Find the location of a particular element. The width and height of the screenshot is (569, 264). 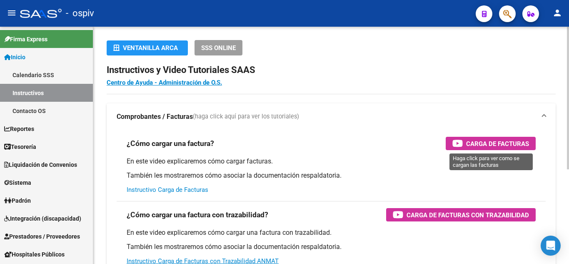

div: Open Intercom Messenger is located at coordinates (551, 245).